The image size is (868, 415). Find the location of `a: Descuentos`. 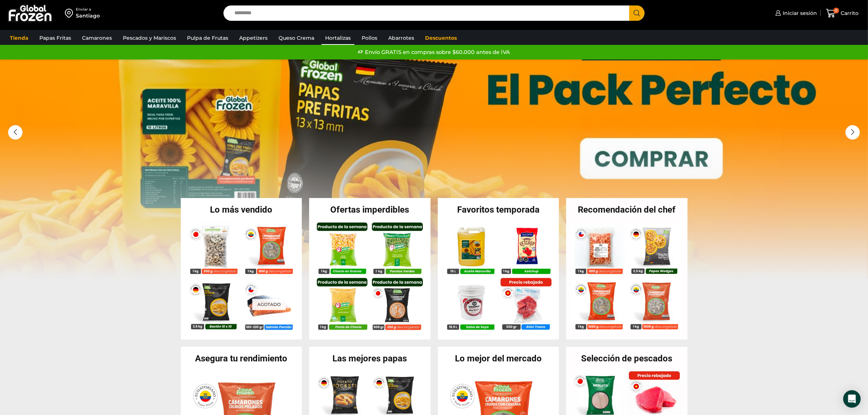

a: Descuentos is located at coordinates (440, 38).